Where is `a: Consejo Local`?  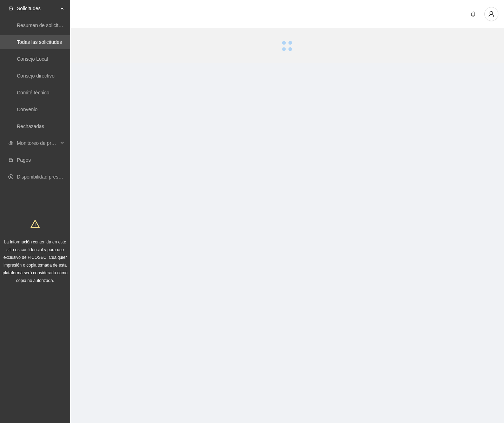 a: Consejo Local is located at coordinates (33, 59).